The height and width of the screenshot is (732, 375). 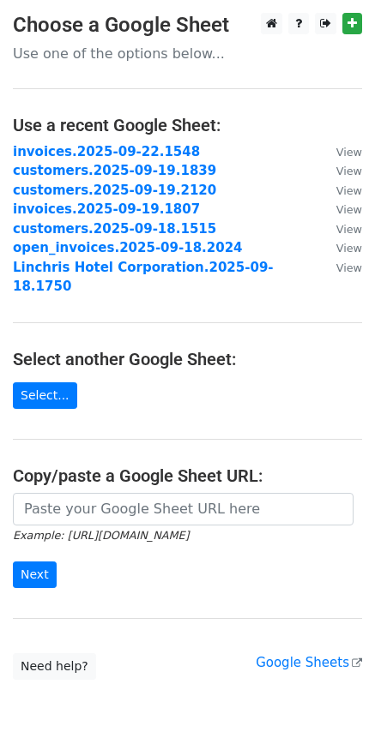 I want to click on a: Need help?, so click(x=54, y=666).